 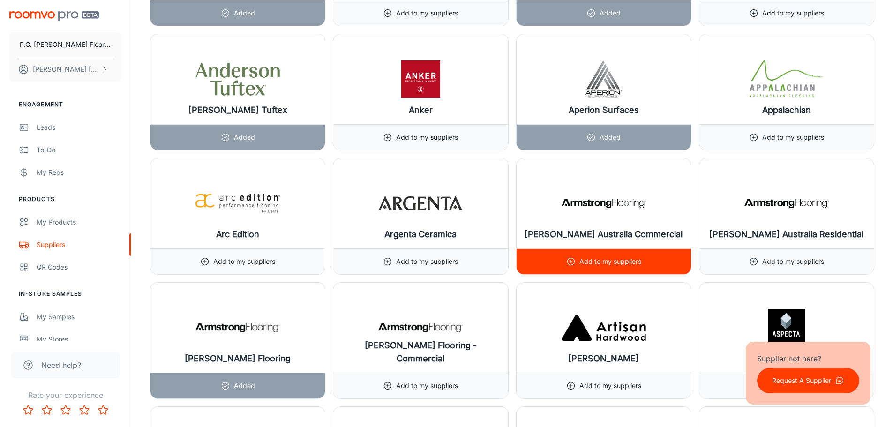 What do you see at coordinates (66, 410) in the screenshot?
I see `button: Rate 3 star` at bounding box center [66, 410].